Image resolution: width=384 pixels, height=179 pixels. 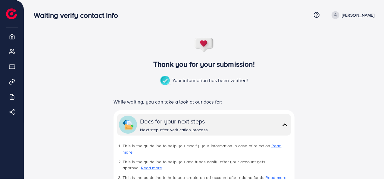 What do you see at coordinates (11, 14) in the screenshot?
I see `img: logo` at bounding box center [11, 14].